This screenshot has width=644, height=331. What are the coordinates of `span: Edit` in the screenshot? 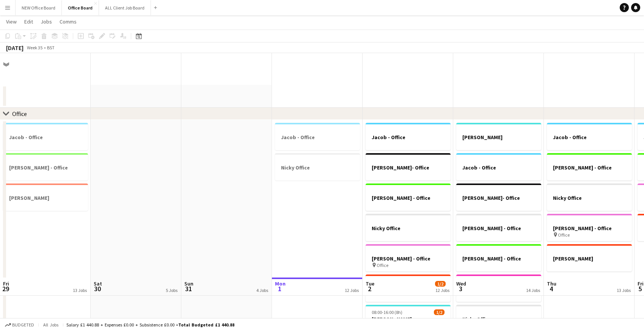 It's located at (29, 22).